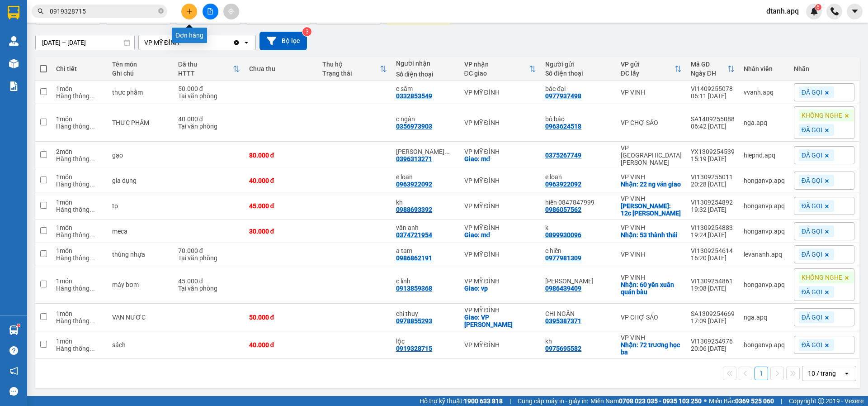  Describe the element at coordinates (425, 151) in the screenshot. I see `div: phan thị vinh.0382586965` at that location.